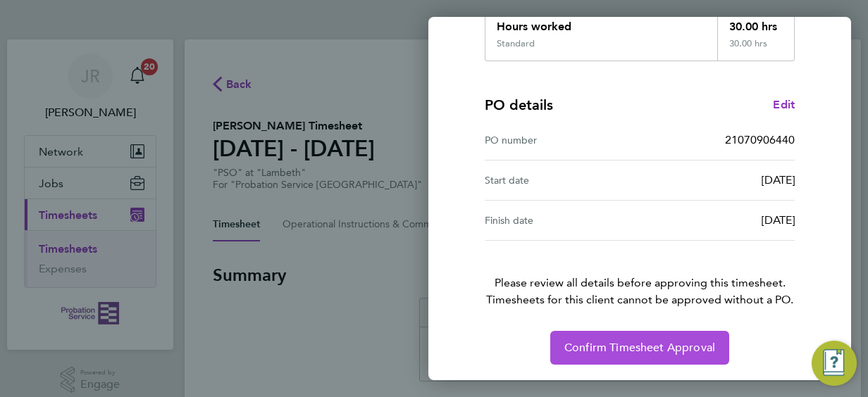 The height and width of the screenshot is (397, 868). I want to click on button: Confirm Timesheet Approval, so click(640, 348).